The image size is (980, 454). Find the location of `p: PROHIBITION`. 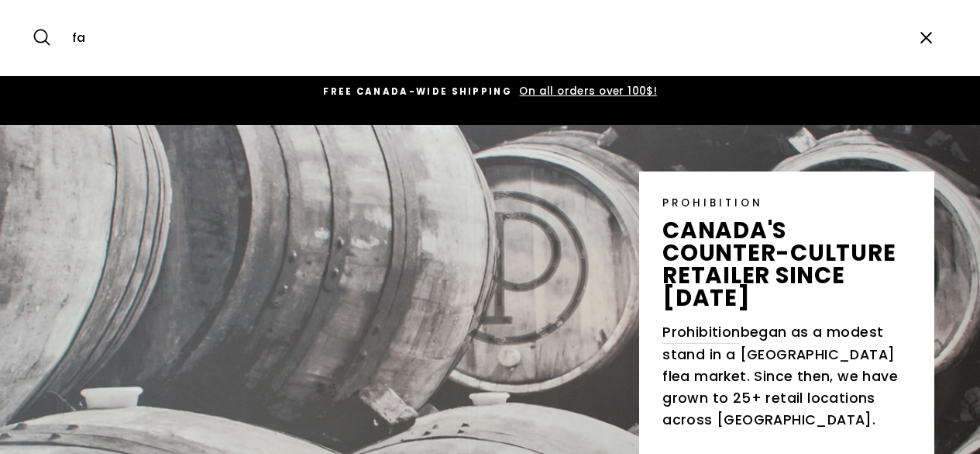

p: PROHIBITION is located at coordinates (786, 202).